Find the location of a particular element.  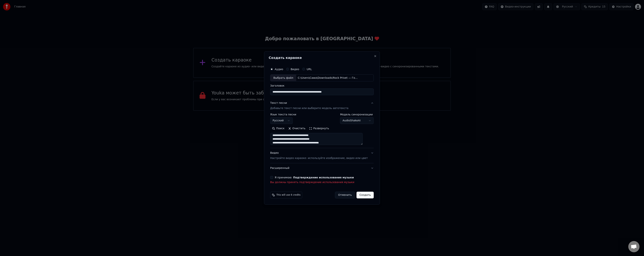

button: Поиск is located at coordinates (278, 129).